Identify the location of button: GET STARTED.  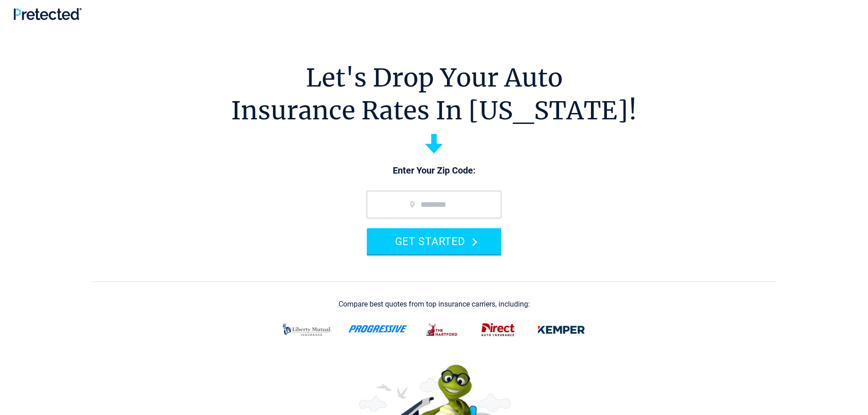
(434, 241).